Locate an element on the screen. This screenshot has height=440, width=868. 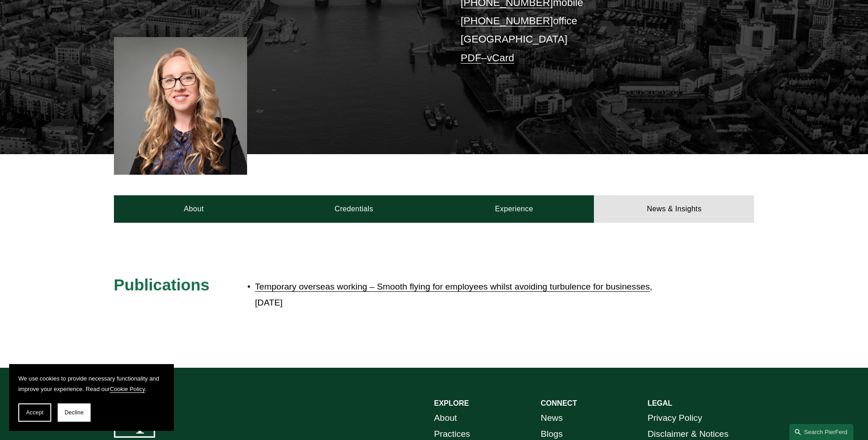
span: Accept is located at coordinates (35, 412).